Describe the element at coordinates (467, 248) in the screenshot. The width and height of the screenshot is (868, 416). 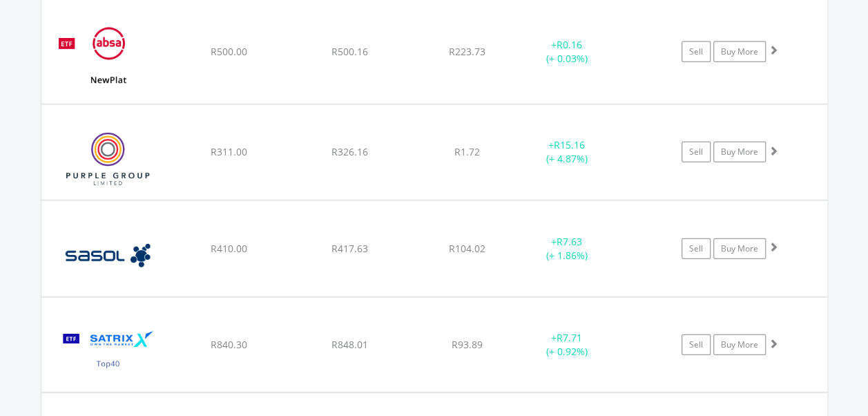
I see `span: R104.02` at that location.